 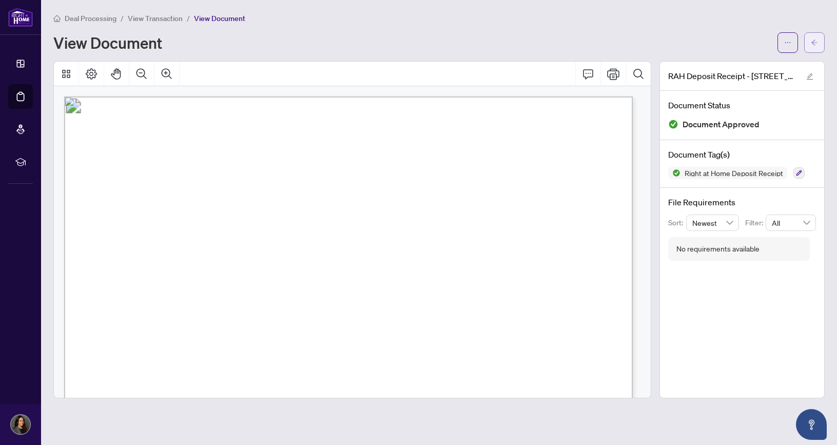 What do you see at coordinates (788, 43) in the screenshot?
I see `span: ellipsis` at bounding box center [788, 43].